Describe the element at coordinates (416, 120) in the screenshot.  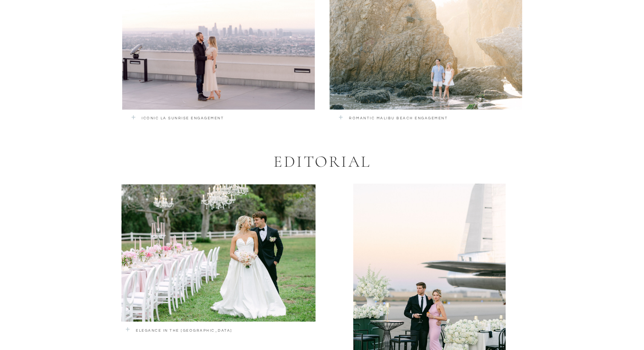
I see `a: romantic malibu beach engagement` at that location.